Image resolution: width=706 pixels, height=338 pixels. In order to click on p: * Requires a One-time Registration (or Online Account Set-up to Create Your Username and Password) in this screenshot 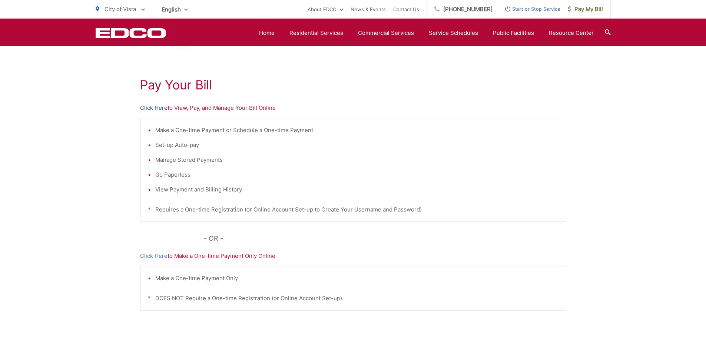, I will do `click(353, 209)`.